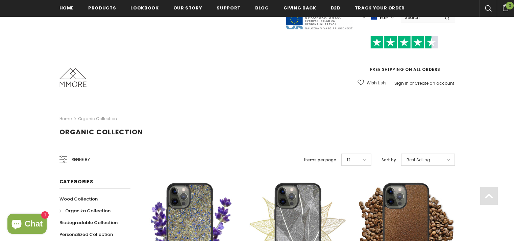 The width and height of the screenshot is (514, 241). I want to click on span: Organika Collection, so click(88, 211).